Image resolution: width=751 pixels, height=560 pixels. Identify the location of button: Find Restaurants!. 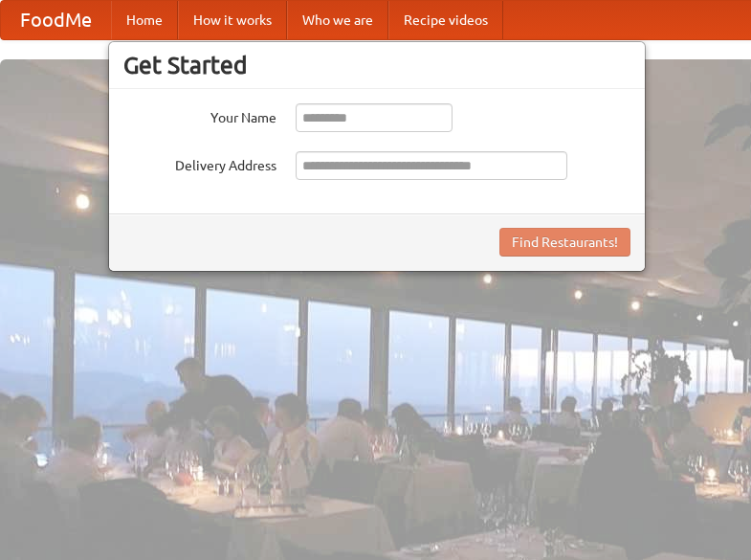
(564, 242).